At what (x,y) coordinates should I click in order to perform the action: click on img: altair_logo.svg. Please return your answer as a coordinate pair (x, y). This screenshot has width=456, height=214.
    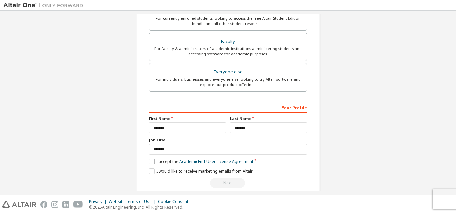
    Looking at the image, I should click on (19, 204).